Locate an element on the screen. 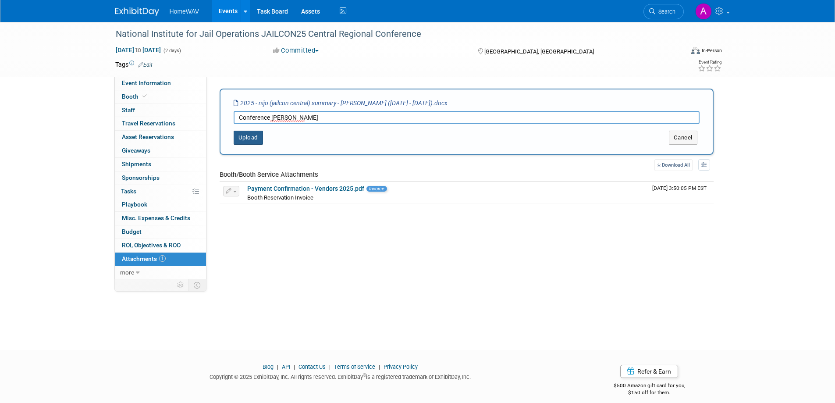  a: Budget is located at coordinates (160, 232).